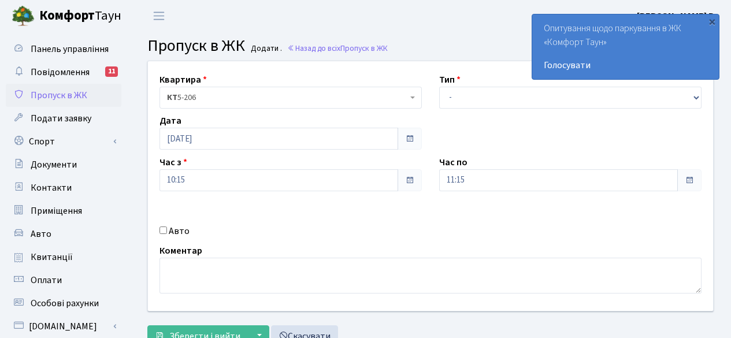 The image size is (731, 338). What do you see at coordinates (64, 142) in the screenshot?
I see `a: Спорт` at bounding box center [64, 142].